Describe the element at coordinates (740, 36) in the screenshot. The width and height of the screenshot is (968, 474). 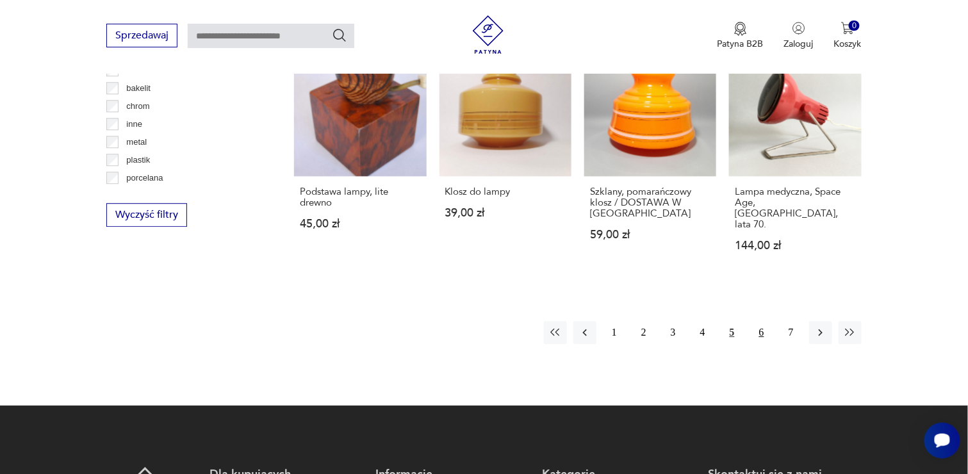
I see `button: Patyna B2B` at that location.